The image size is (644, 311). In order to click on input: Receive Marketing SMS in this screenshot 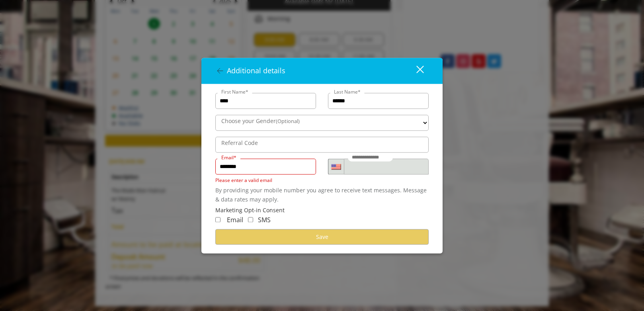, I will do `click(250, 219)`.